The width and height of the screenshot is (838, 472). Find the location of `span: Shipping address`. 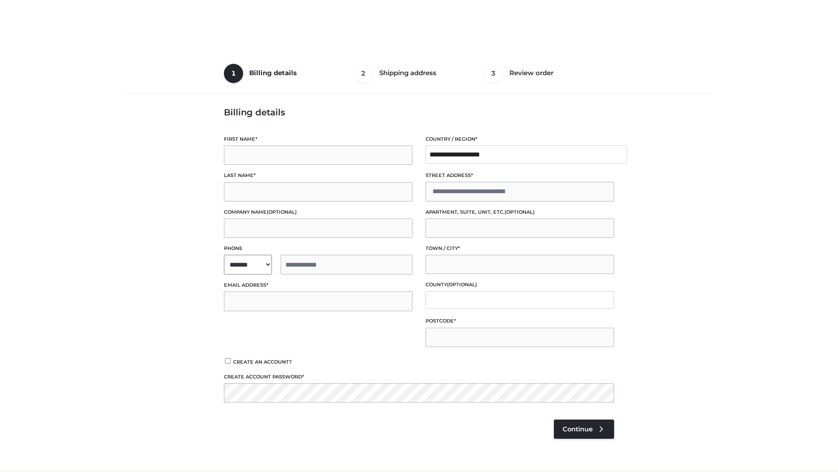

span: Shipping address is located at coordinates (408, 72).